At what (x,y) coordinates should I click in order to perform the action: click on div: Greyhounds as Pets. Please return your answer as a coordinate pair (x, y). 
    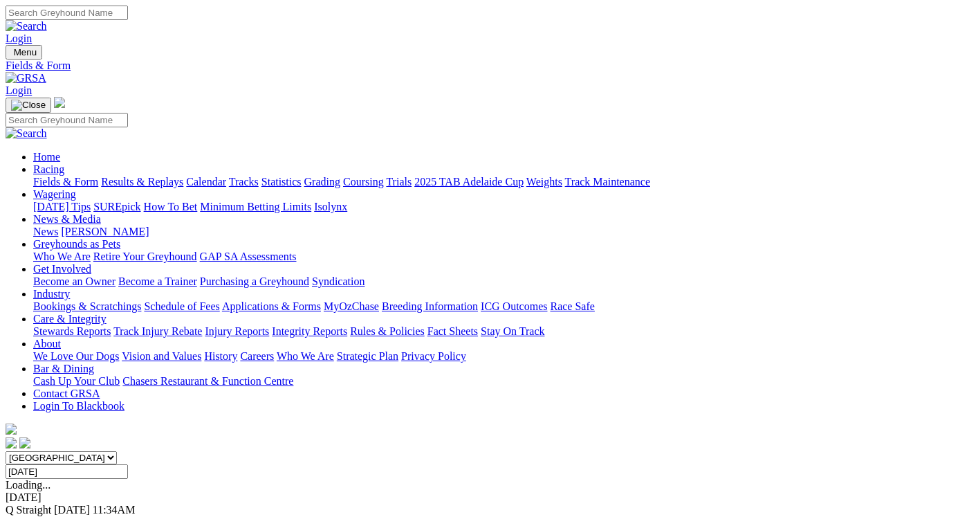
    Looking at the image, I should click on (498, 257).